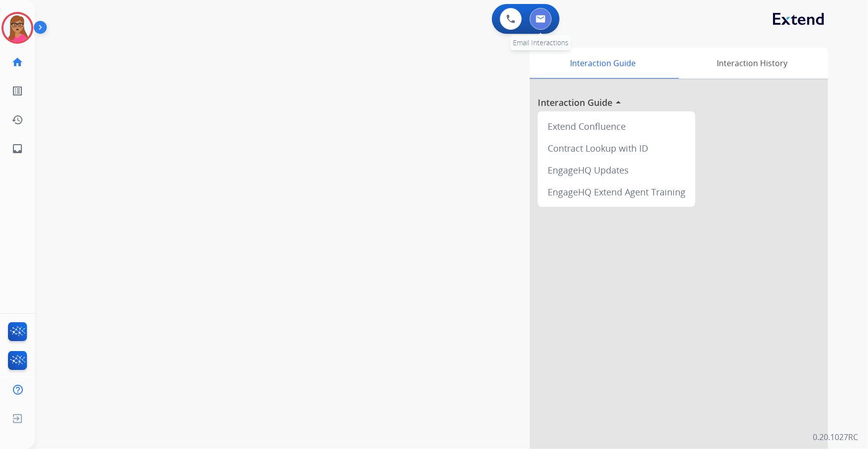 The width and height of the screenshot is (868, 449). I want to click on mat-icon: inbox, so click(17, 149).